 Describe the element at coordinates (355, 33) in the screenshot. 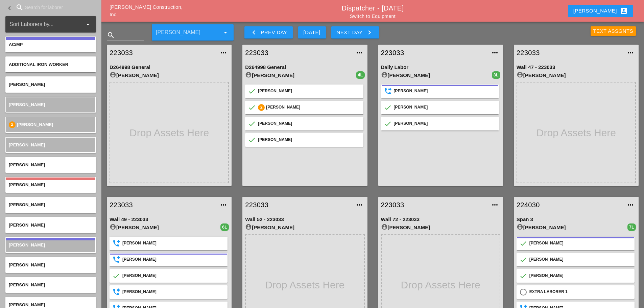

I see `div: Next Day` at that location.